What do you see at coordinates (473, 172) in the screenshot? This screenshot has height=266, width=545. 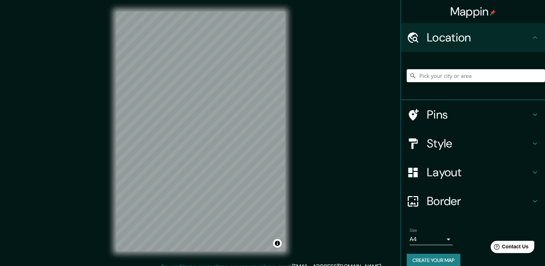 I see `div: Layout` at bounding box center [473, 172].